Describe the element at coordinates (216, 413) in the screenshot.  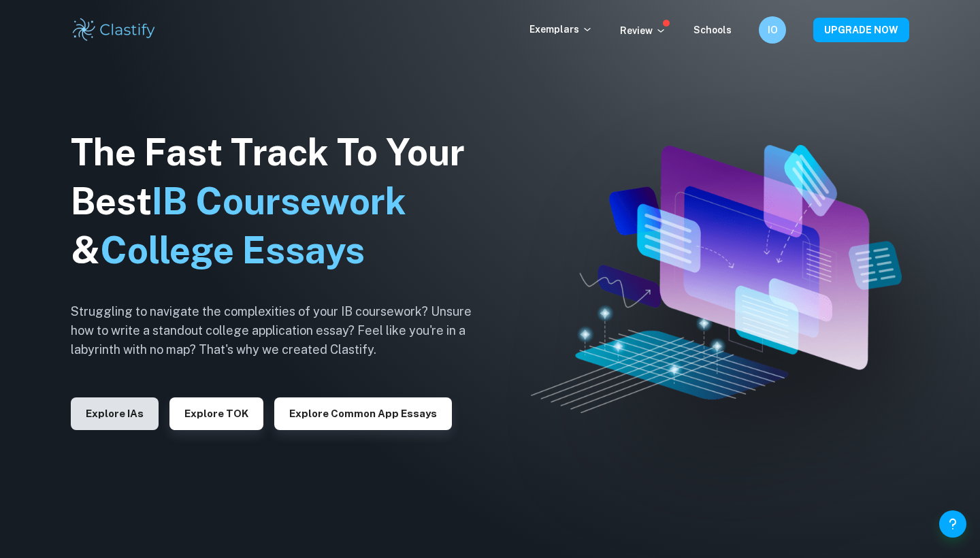
I see `a: Explore TOK` at that location.